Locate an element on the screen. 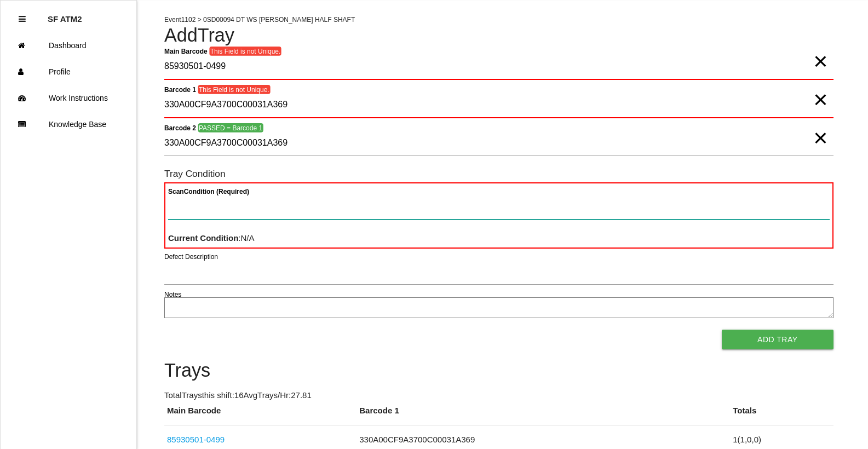 This screenshot has width=868, height=449. div: Close is located at coordinates (22, 19).